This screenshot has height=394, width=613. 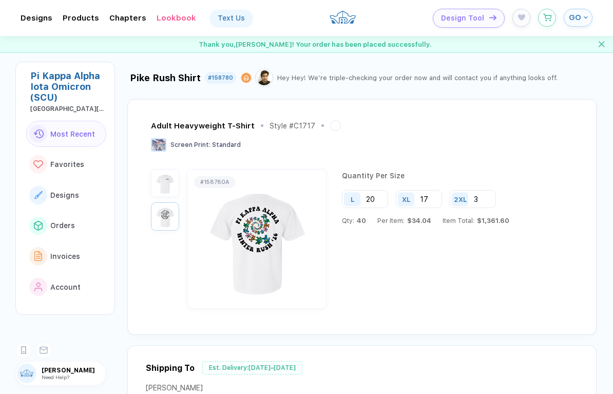 What do you see at coordinates (165, 78) in the screenshot?
I see `div: Pike Rush Shirt` at bounding box center [165, 78].